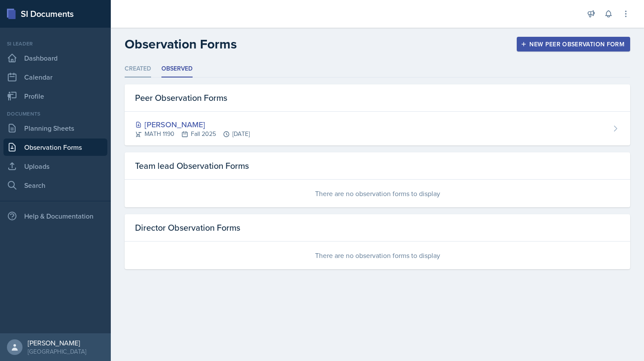 The width and height of the screenshot is (644, 361). I want to click on a: Observation Forms, so click(56, 147).